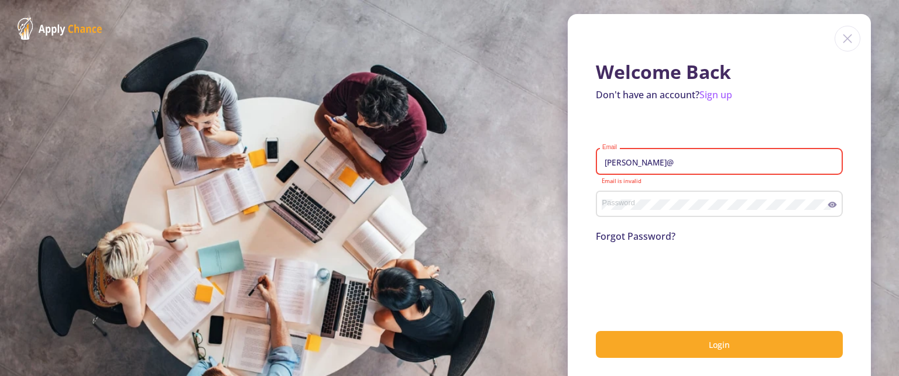 This screenshot has height=376, width=899. Describe the element at coordinates (636, 236) in the screenshot. I see `a: Forgot Password?` at that location.